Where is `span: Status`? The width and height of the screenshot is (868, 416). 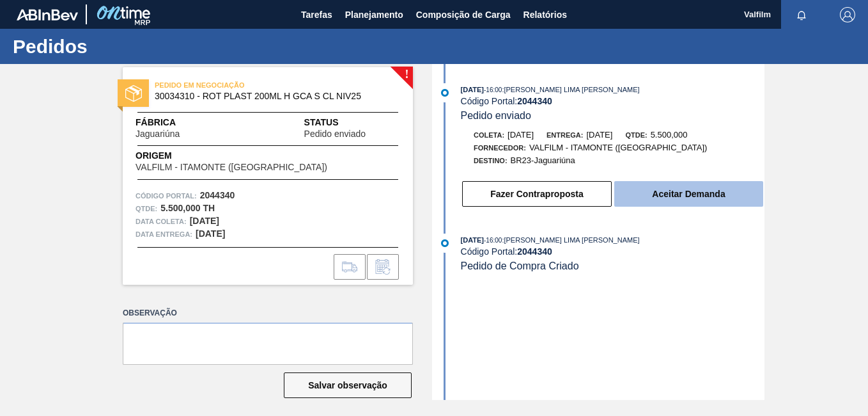
span: Status is located at coordinates (353, 122).